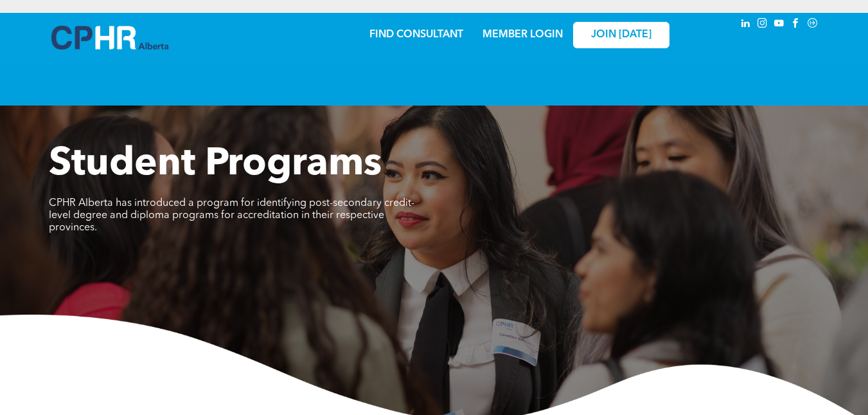 The image size is (868, 415). I want to click on img: A blue and white logo for cp alberta, so click(110, 37).